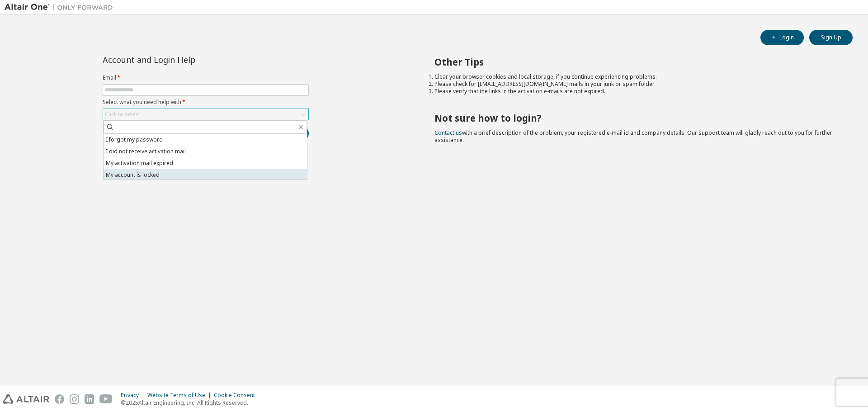  What do you see at coordinates (237, 395) in the screenshot?
I see `div: Cookie Consent` at bounding box center [237, 395].